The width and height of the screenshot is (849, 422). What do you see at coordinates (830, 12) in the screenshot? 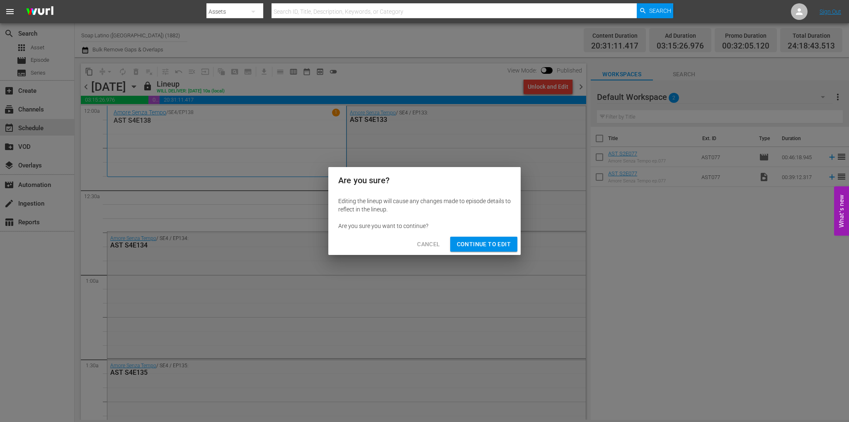
I see `a: Sign Out` at bounding box center [830, 12].